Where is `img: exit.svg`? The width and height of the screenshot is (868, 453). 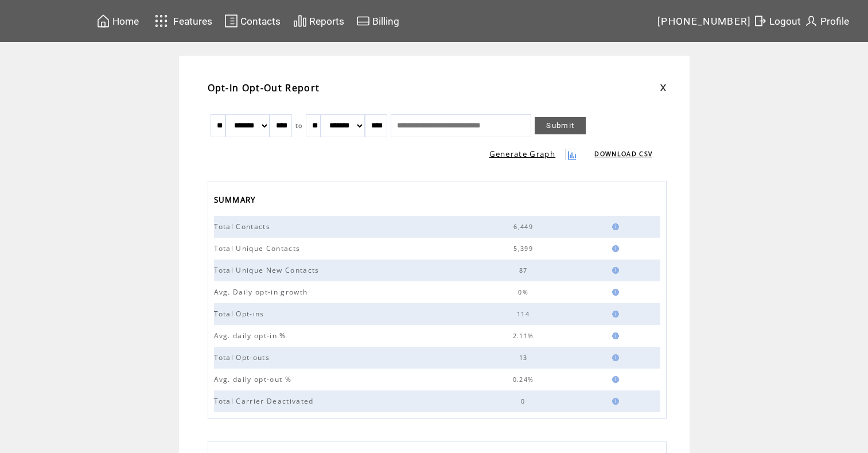
img: exit.svg is located at coordinates (760, 21).